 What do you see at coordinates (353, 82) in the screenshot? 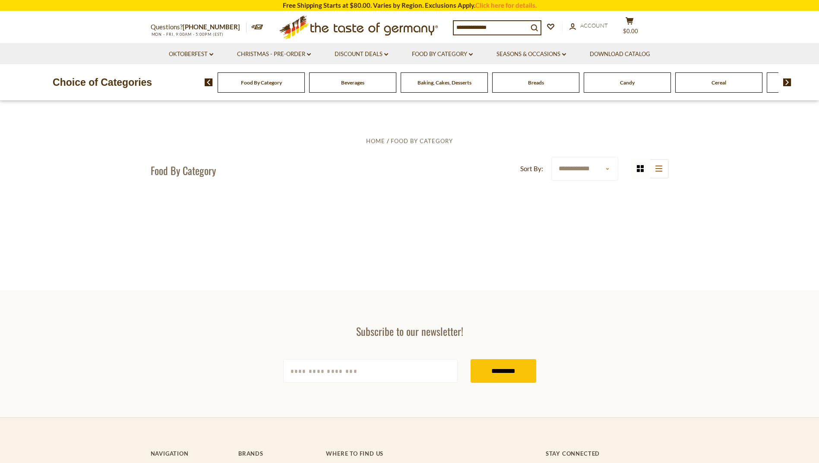
I see `span: Beverages` at bounding box center [353, 82].